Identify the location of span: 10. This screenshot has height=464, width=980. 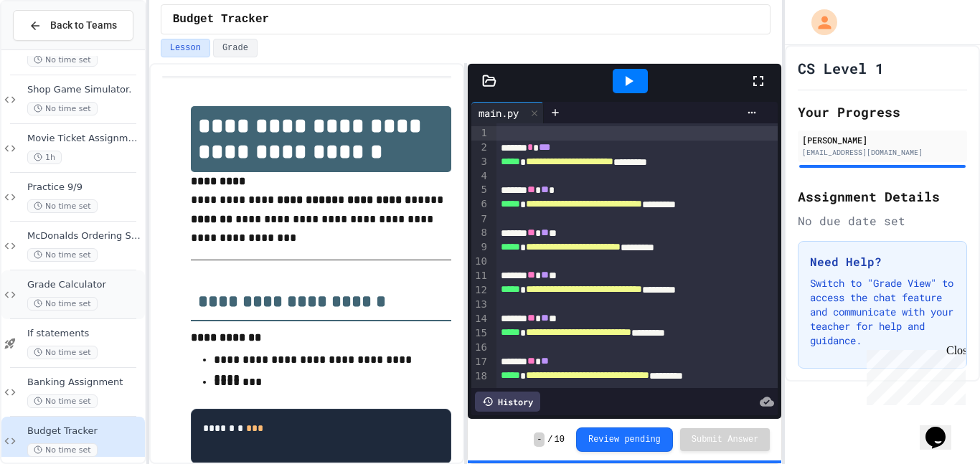
(560, 440).